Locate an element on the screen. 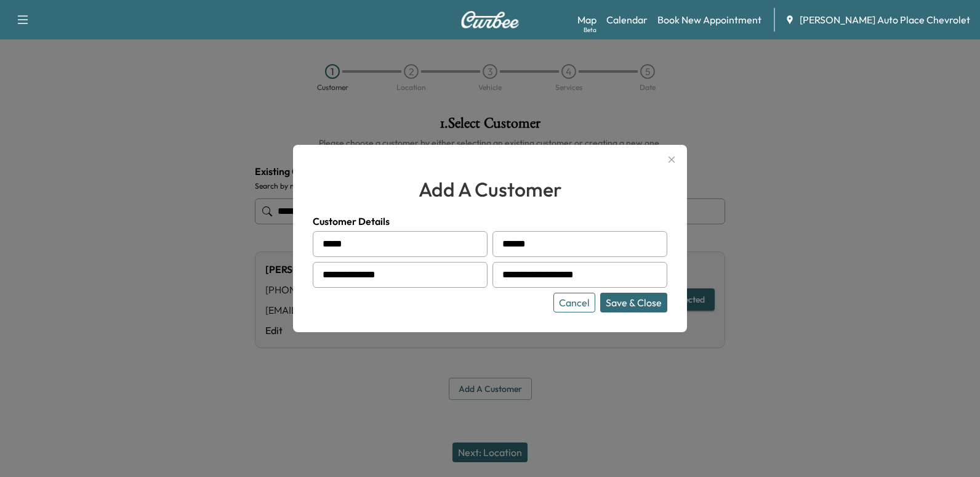  img: Curbee Logo is located at coordinates (490, 20).